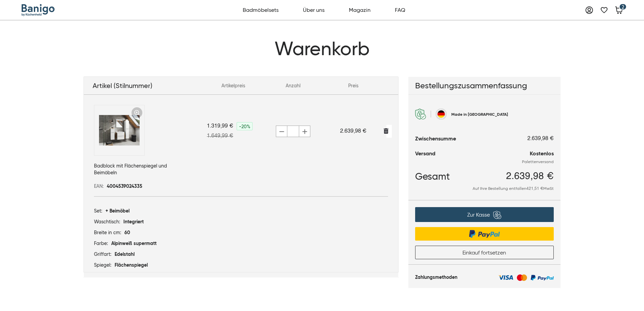  Describe the element at coordinates (304, 132) in the screenshot. I see `button: Plus` at that location.